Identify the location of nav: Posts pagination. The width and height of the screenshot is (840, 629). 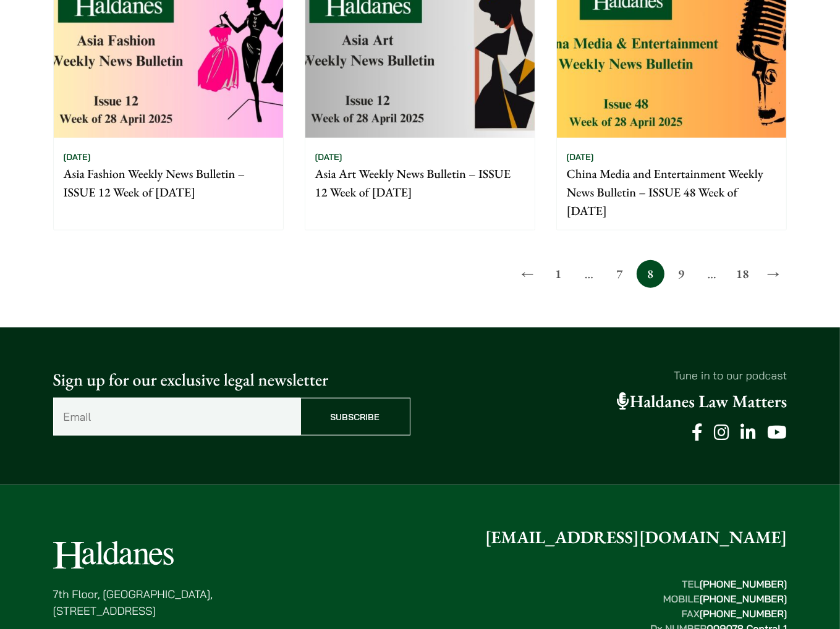
(420, 274).